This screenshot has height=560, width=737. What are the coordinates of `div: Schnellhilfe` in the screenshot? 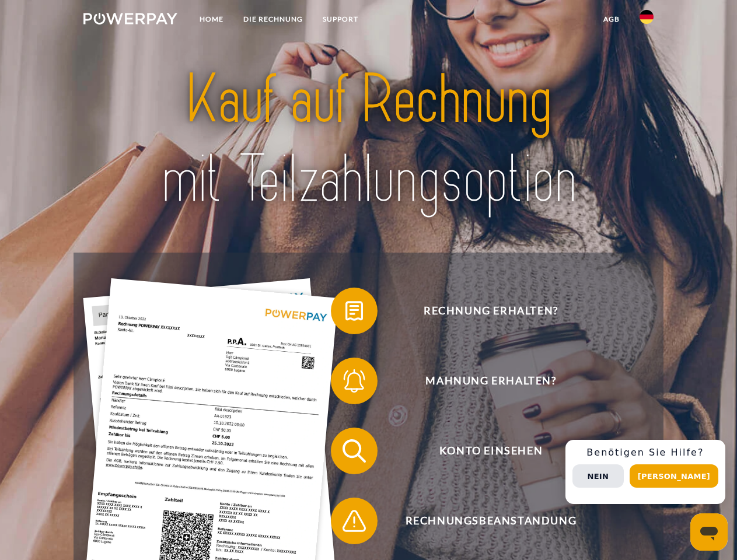 It's located at (645, 472).